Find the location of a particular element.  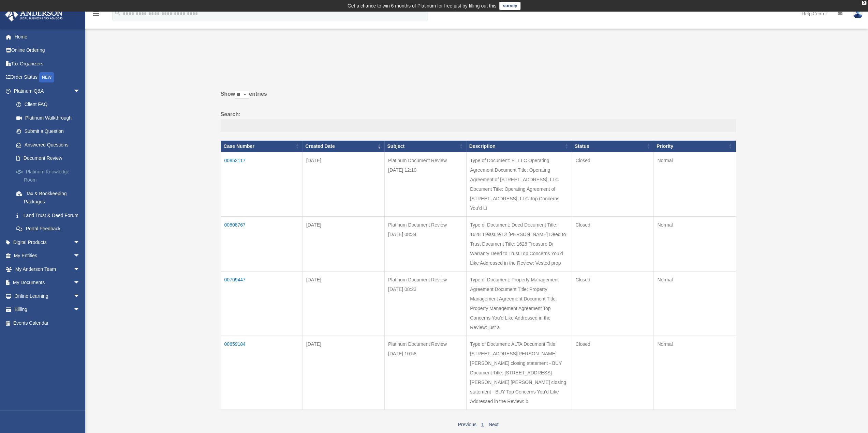

img: User Pic is located at coordinates (858, 13).